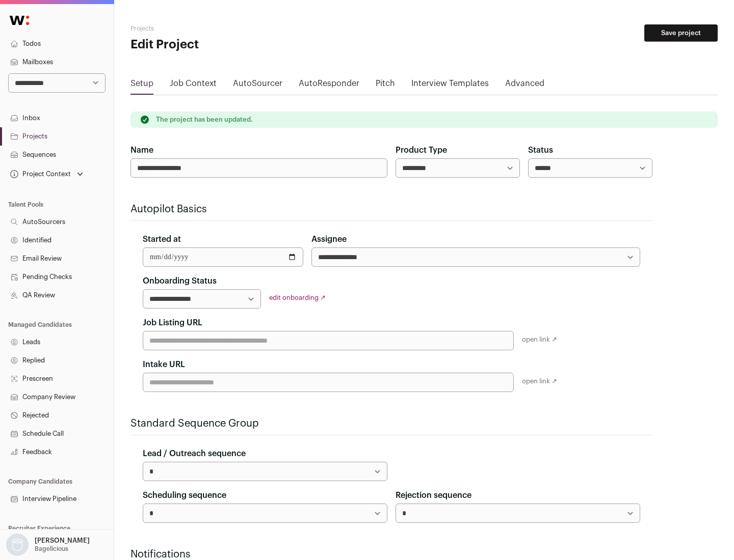  What do you see at coordinates (142, 150) in the screenshot?
I see `label: Name` at bounding box center [142, 150].